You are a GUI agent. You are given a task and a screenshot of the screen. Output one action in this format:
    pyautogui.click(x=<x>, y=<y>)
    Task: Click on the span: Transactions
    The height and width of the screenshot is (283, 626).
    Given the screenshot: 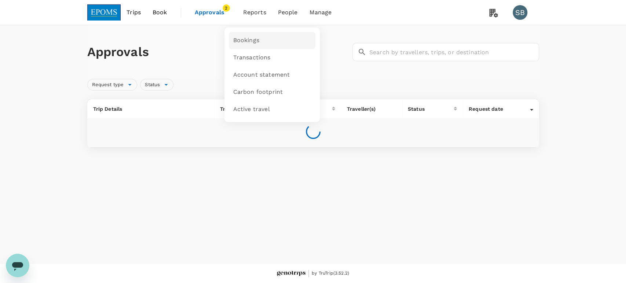 What is the action you would take?
    pyautogui.click(x=252, y=58)
    